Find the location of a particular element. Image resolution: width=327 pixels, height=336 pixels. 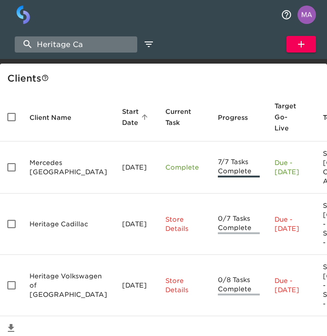

button: edit is located at coordinates (149, 44).